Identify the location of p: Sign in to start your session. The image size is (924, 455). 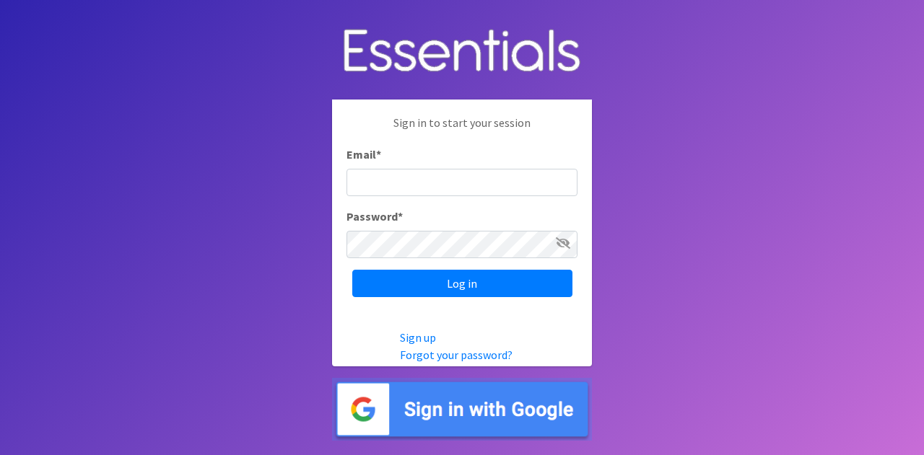
(462, 130).